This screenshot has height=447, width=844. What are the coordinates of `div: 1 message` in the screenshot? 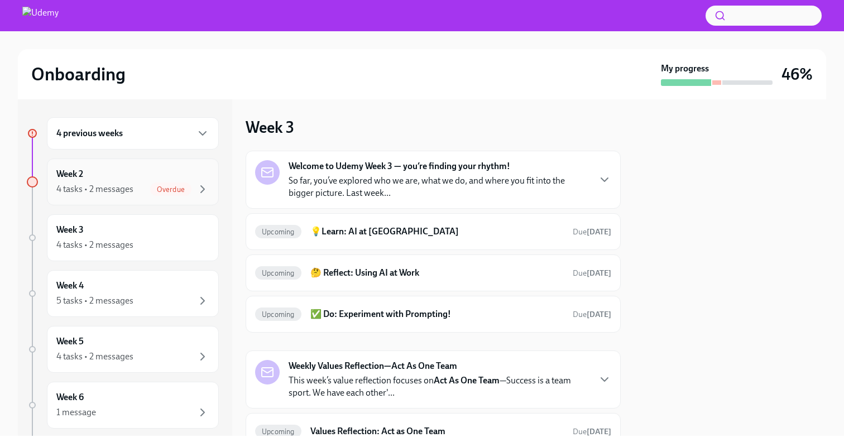 It's located at (76, 412).